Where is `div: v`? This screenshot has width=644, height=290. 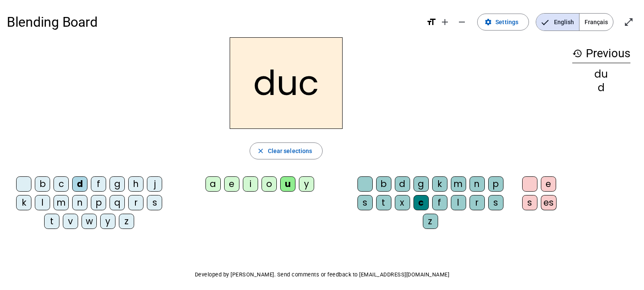
div: v is located at coordinates (71, 221).